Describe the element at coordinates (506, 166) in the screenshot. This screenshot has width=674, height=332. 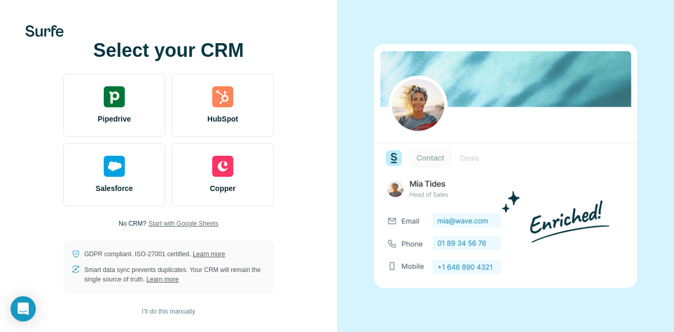
I see `img: none image` at that location.